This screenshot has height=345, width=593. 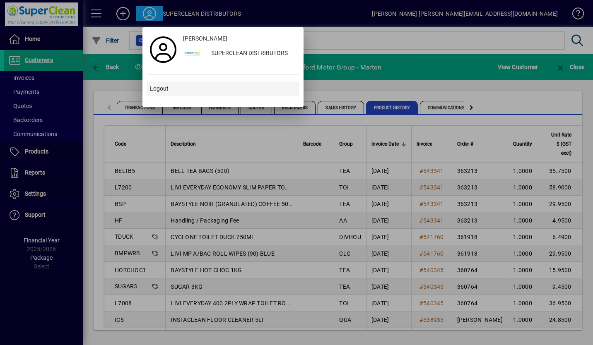 I want to click on button: SUPERCLEAN DISTRIBUTORS, so click(x=239, y=54).